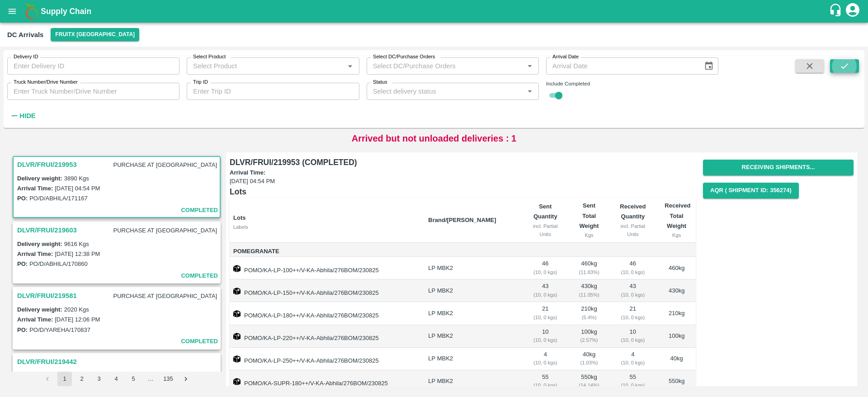 The height and width of the screenshot is (397, 868). What do you see at coordinates (327, 251) in the screenshot?
I see `span: Pomegranate` at bounding box center [327, 251].